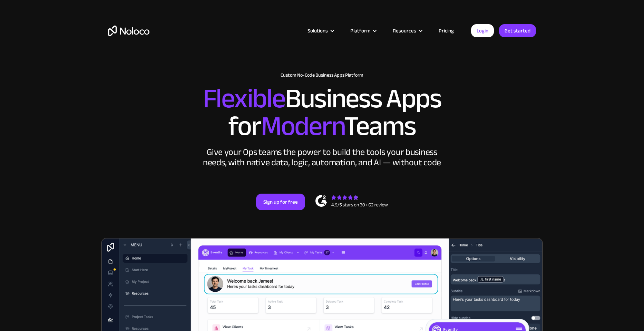  I want to click on a: home, so click(129, 31).